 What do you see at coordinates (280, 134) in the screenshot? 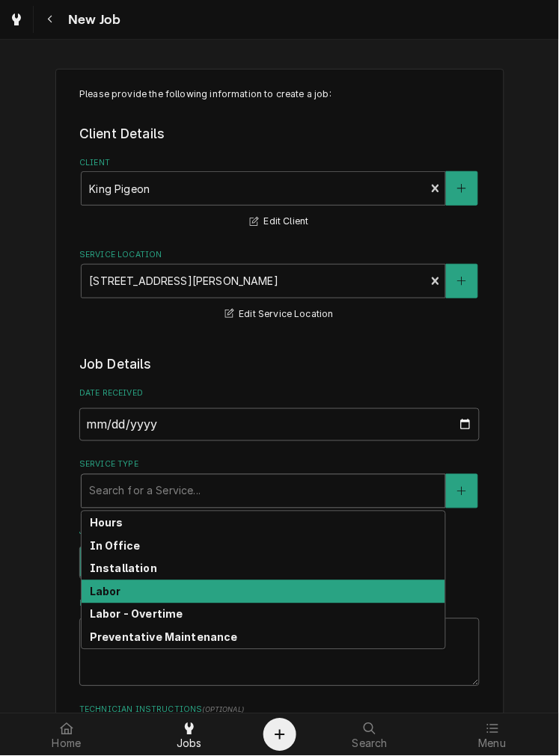
I see `legend: Client Details` at bounding box center [280, 134].